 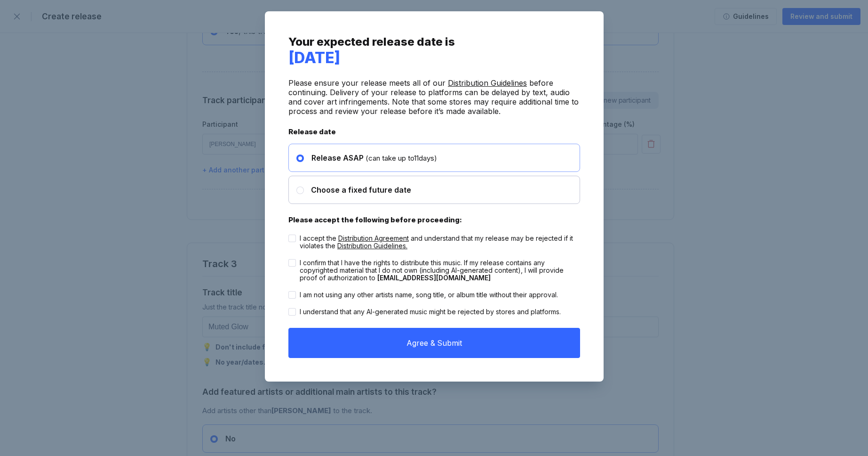 I want to click on div: Please ensure your release meets all of our before continuing. Delivery of your release to platfo..., so click(x=434, y=97).